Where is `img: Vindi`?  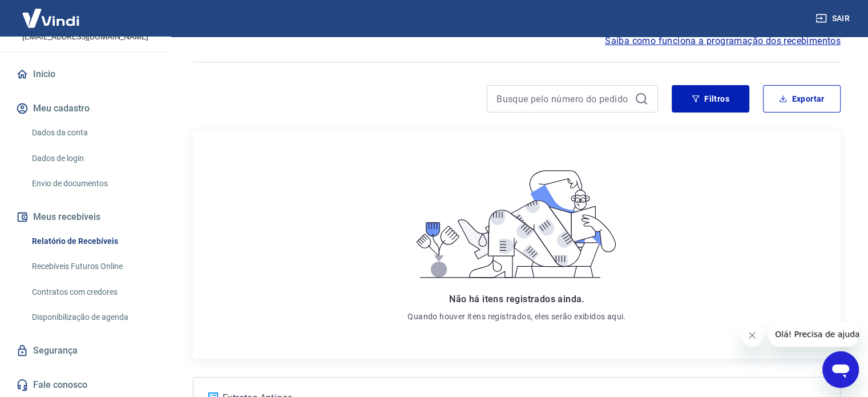
img: Vindi is located at coordinates (51, 18).